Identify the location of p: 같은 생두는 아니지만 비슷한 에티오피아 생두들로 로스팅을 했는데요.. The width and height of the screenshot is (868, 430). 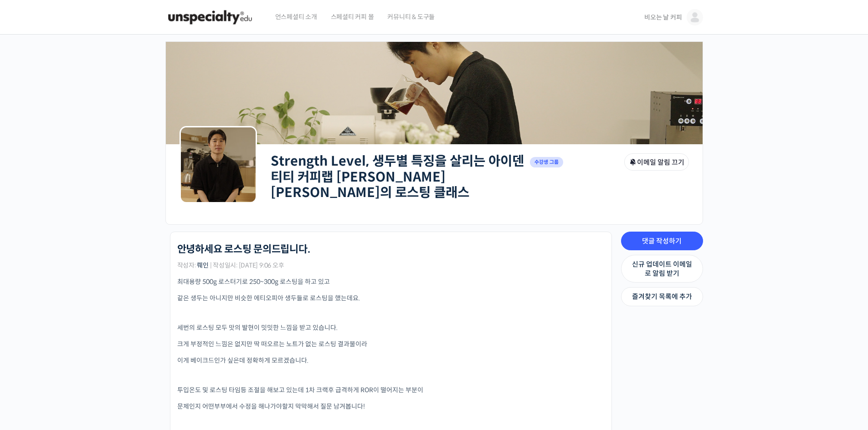
(391, 298).